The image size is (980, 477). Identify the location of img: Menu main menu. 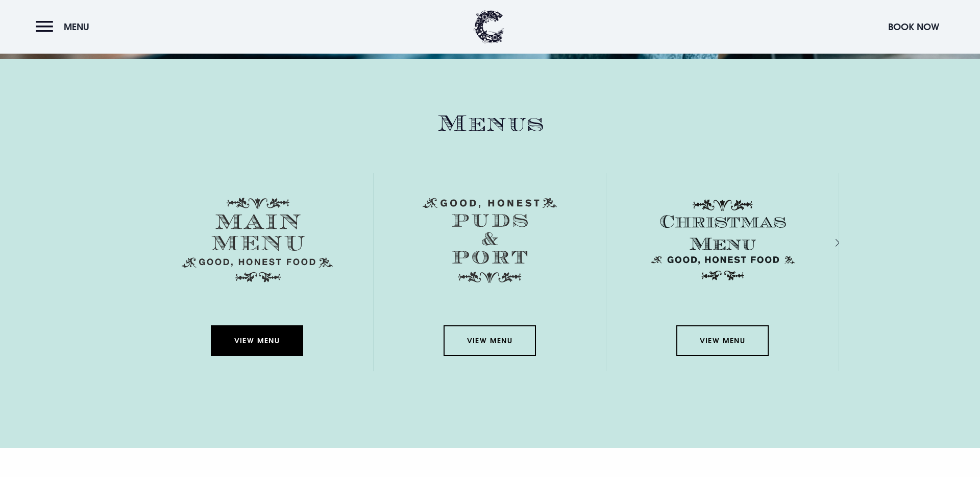
(257, 240).